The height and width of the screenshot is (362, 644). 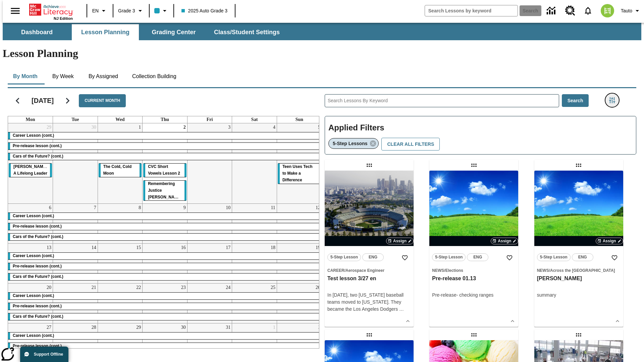 I want to click on a: November 2, 2025, so click(x=319, y=328).